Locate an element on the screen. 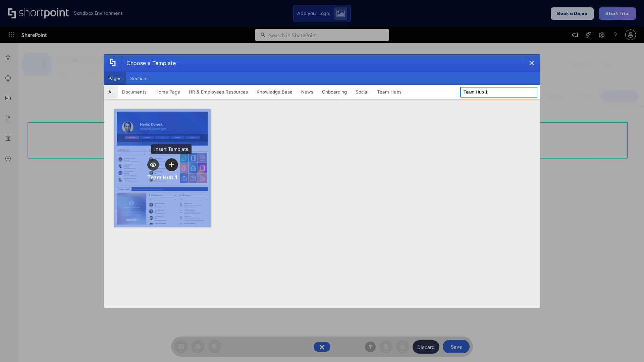 The height and width of the screenshot is (362, 644). button: News is located at coordinates (307, 92).